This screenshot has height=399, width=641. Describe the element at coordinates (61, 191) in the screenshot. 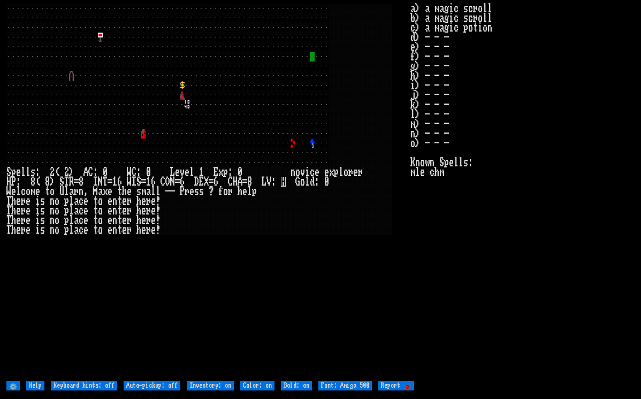

I see `div: U` at that location.